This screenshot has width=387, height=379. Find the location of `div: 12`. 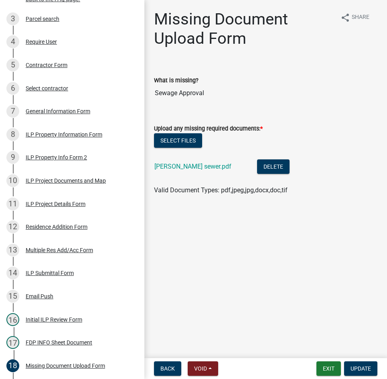

div: 12 is located at coordinates (13, 227).